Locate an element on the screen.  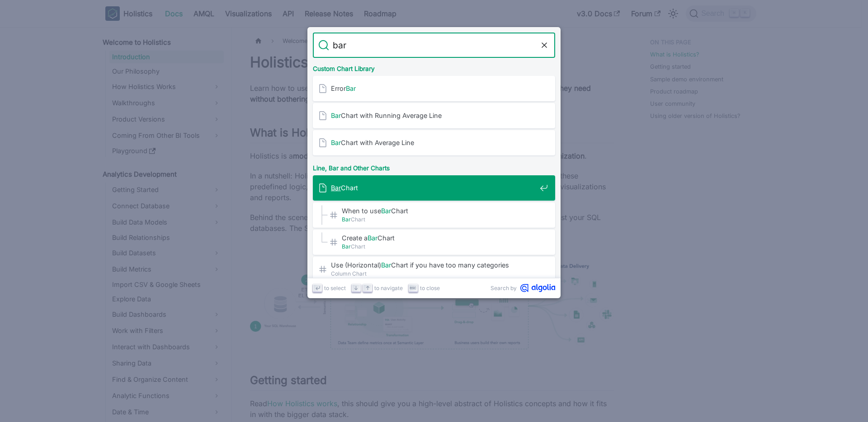
svg: Arrow down is located at coordinates (356, 288).